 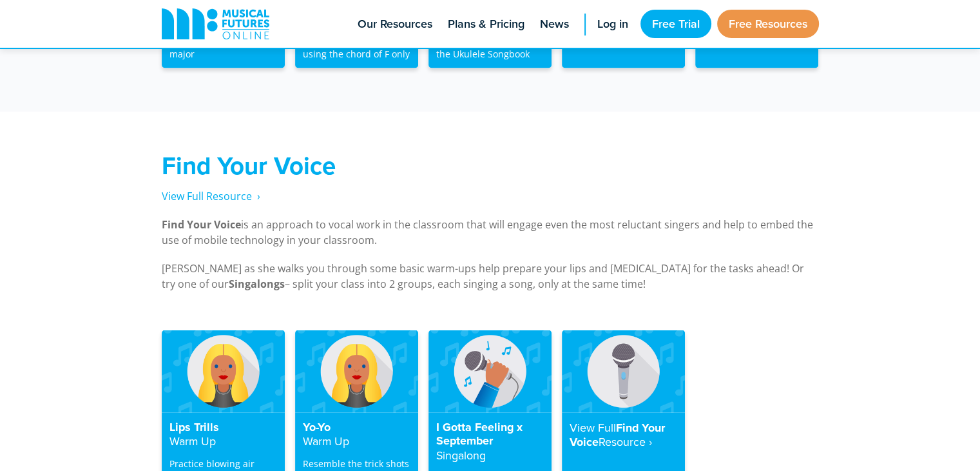 I want to click on strong: Singalong, so click(x=461, y=454).